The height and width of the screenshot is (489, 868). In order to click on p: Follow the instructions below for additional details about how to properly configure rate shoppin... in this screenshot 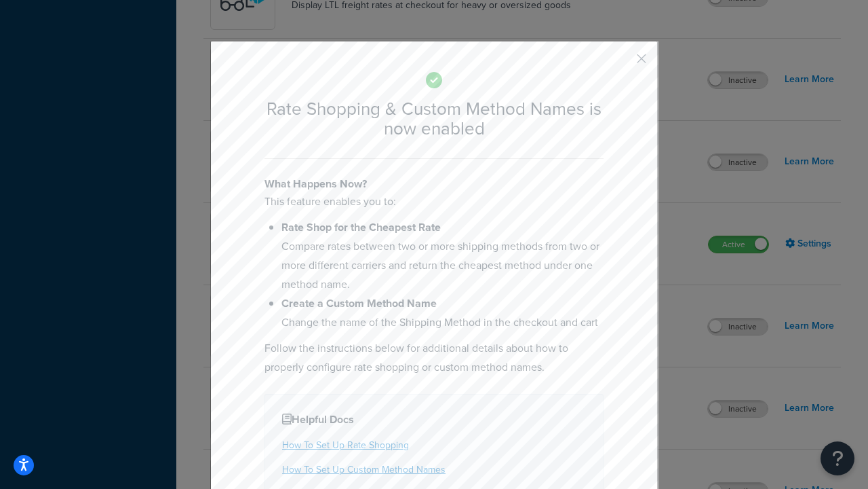, I will do `click(434, 358)`.